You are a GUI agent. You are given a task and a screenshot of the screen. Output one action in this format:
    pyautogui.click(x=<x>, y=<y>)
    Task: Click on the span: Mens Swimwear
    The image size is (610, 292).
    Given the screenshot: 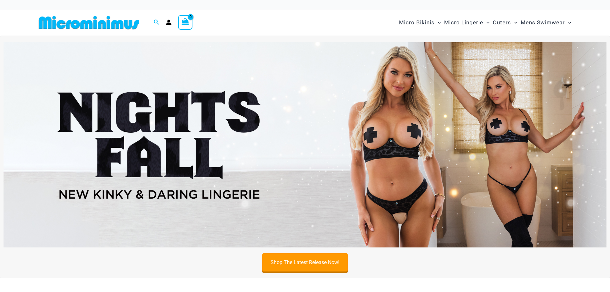 What is the action you would take?
    pyautogui.click(x=543, y=22)
    